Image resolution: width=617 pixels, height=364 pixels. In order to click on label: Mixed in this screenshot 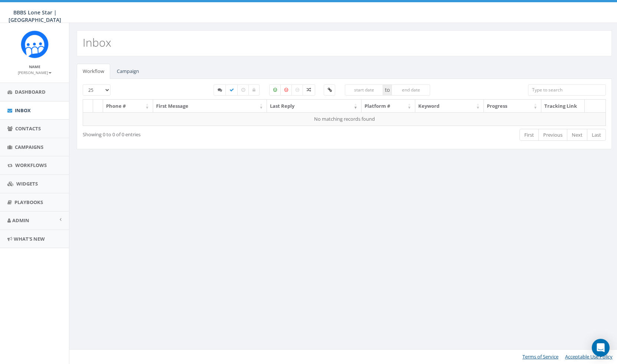, I will do `click(308, 90)`.